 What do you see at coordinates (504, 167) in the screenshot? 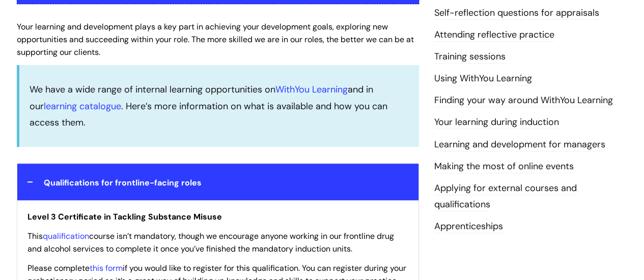
I see `a: Making the most of online events` at bounding box center [504, 167].